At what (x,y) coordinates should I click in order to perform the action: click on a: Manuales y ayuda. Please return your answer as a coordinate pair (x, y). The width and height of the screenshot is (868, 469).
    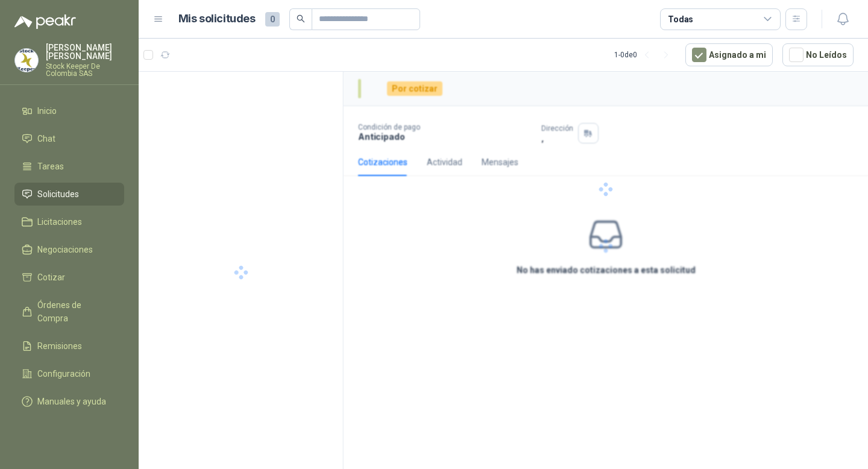
    Looking at the image, I should click on (69, 401).